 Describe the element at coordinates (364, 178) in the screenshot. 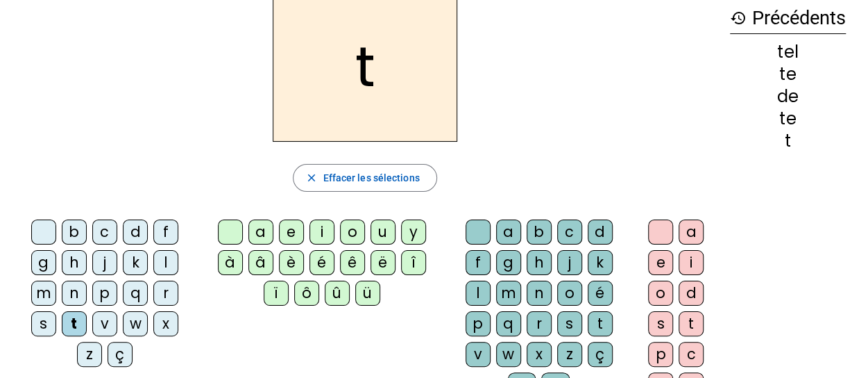

I see `button: Effacer les sélections` at that location.